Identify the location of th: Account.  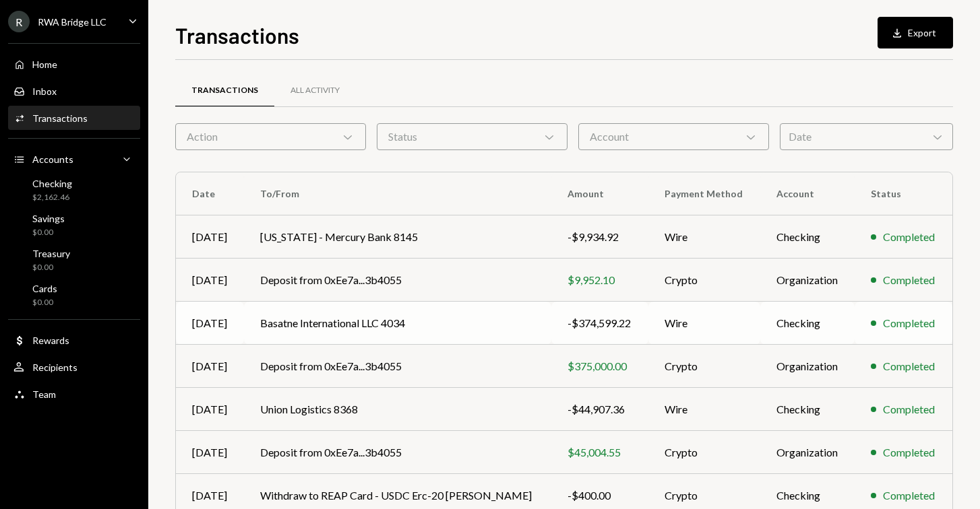
(808, 194).